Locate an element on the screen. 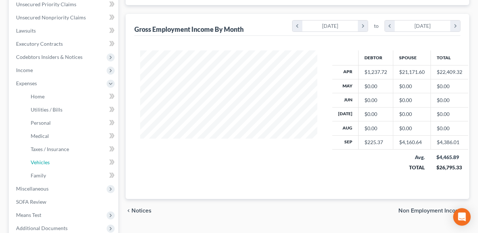  div: Avg. is located at coordinates (411, 157).